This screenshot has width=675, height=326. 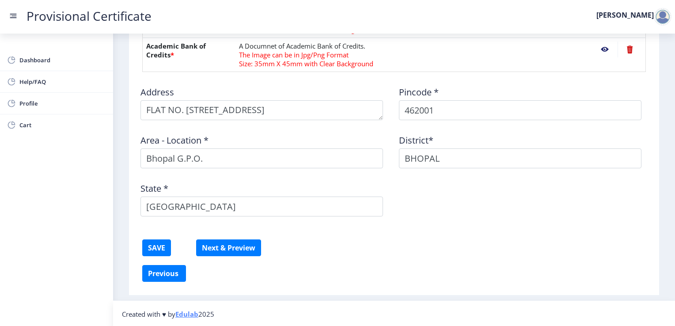 I want to click on label: State *, so click(x=154, y=189).